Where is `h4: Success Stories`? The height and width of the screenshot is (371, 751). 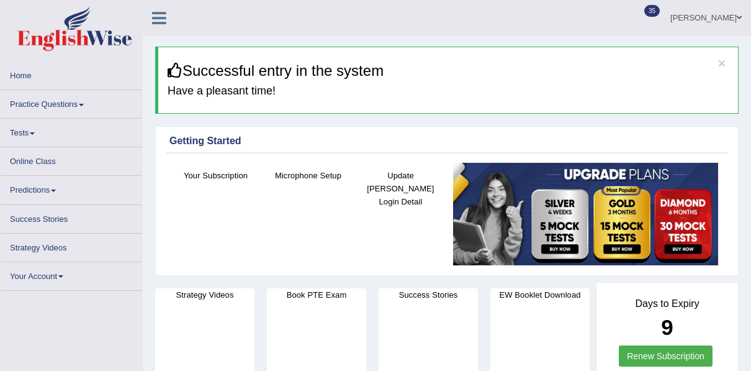 h4: Success Stories is located at coordinates (428, 294).